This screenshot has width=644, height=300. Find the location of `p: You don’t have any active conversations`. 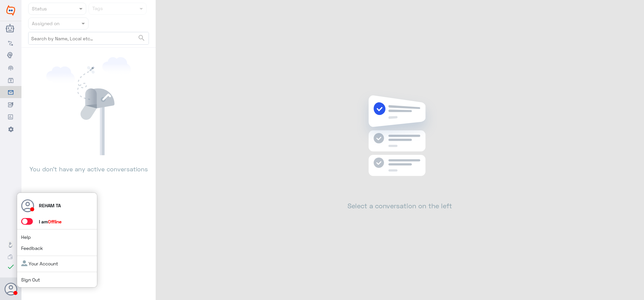

p: You don’t have any active conversations is located at coordinates (88, 164).